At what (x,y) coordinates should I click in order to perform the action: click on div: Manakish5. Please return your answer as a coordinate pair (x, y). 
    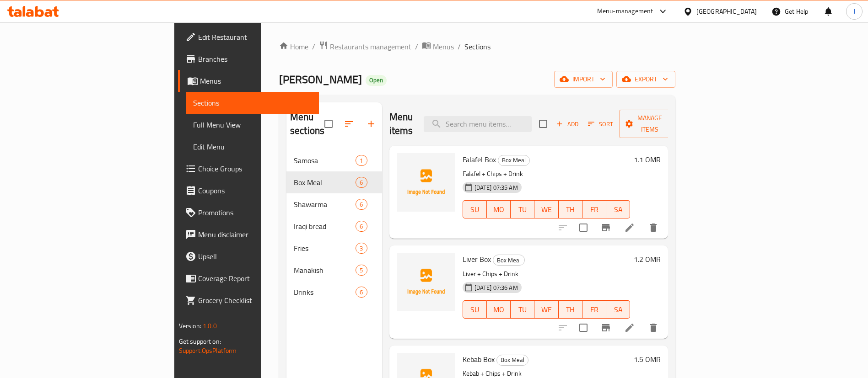
    Looking at the image, I should click on (334, 270).